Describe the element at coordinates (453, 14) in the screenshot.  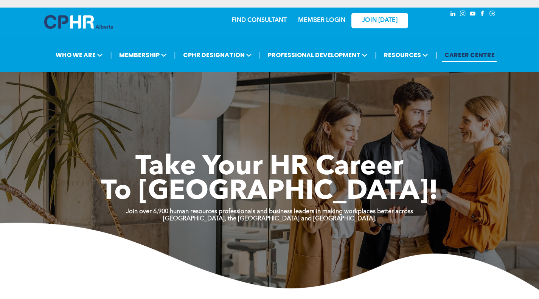
I see `a: linkedin` at that location.